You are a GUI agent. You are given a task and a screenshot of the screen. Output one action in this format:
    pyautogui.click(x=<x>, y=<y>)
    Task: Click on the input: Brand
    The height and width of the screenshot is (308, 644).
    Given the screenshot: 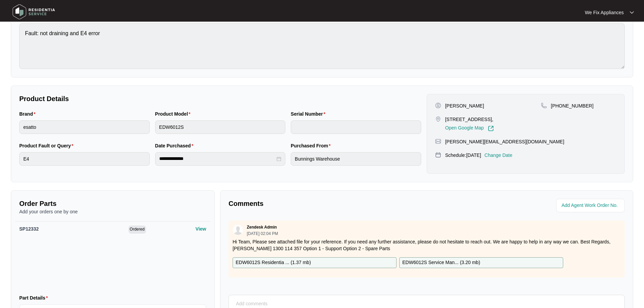 What is the action you would take?
    pyautogui.click(x=85, y=127)
    